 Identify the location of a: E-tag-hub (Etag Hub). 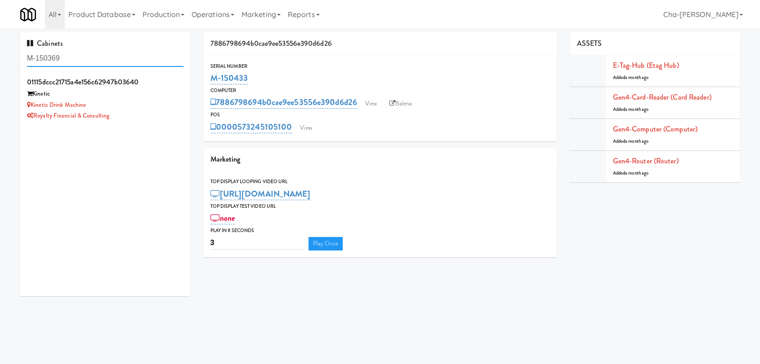
(645, 65).